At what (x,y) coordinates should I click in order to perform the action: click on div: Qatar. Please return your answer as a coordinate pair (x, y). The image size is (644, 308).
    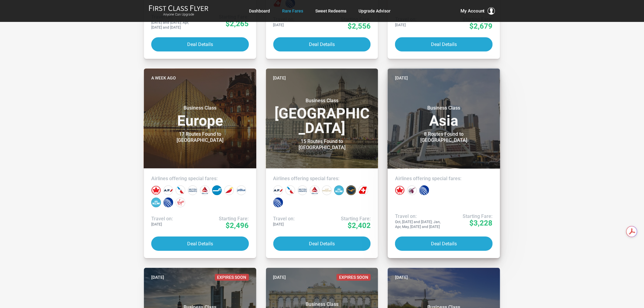
    Looking at the image, I should click on (412, 190).